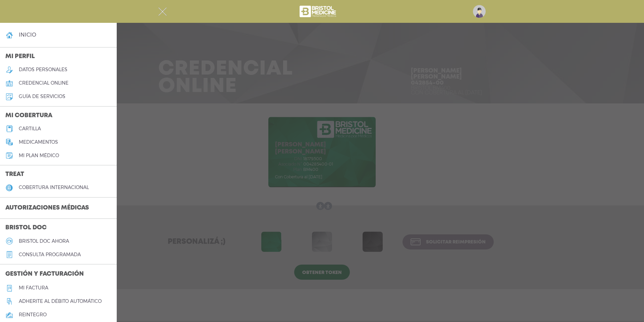 The width and height of the screenshot is (644, 322). I want to click on h5: medicamentos, so click(38, 142).